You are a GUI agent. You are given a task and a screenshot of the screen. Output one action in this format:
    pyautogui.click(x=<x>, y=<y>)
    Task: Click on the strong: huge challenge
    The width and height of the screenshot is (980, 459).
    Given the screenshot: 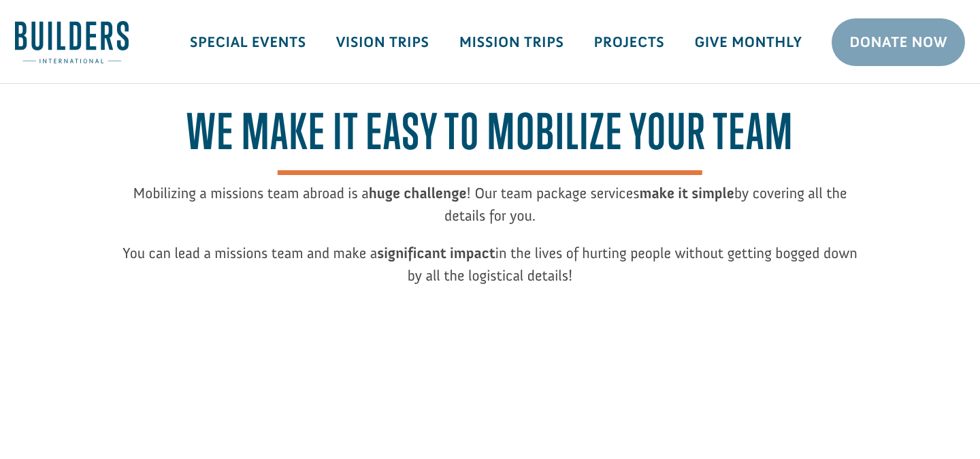 What is the action you would take?
    pyautogui.click(x=418, y=193)
    